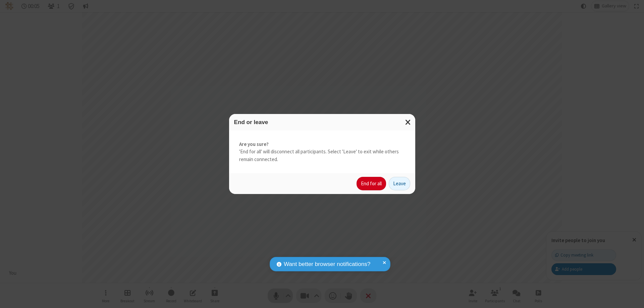 The width and height of the screenshot is (644, 308). What do you see at coordinates (408, 122) in the screenshot?
I see `button: Close modal` at bounding box center [408, 122].